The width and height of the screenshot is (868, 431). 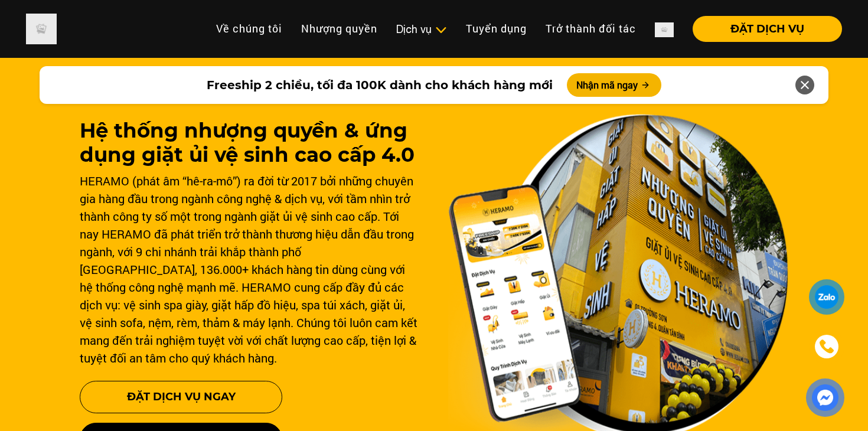 What do you see at coordinates (766, 29) in the screenshot?
I see `button: ĐẶT DỊCH VỤ` at bounding box center [766, 29].